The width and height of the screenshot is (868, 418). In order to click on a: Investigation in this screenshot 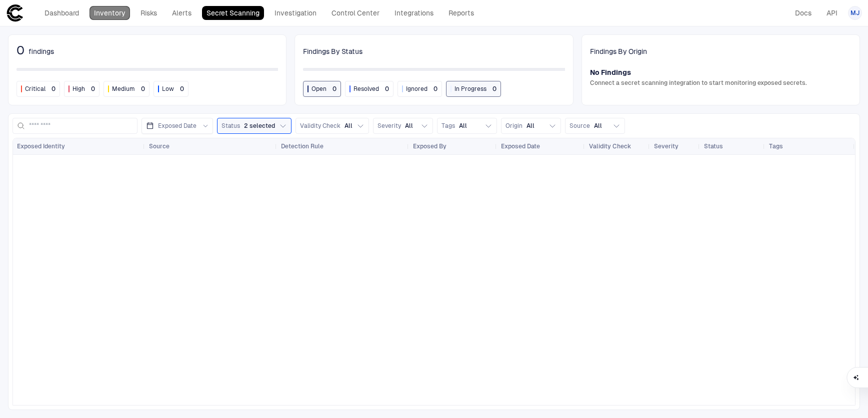, I will do `click(296, 13)`.